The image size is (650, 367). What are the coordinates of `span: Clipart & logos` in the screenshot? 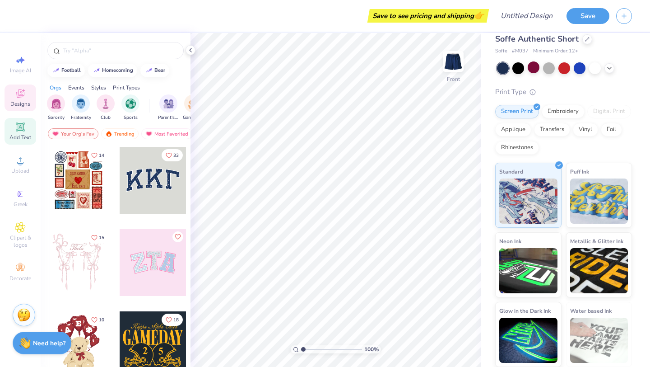 It's located at (20, 241).